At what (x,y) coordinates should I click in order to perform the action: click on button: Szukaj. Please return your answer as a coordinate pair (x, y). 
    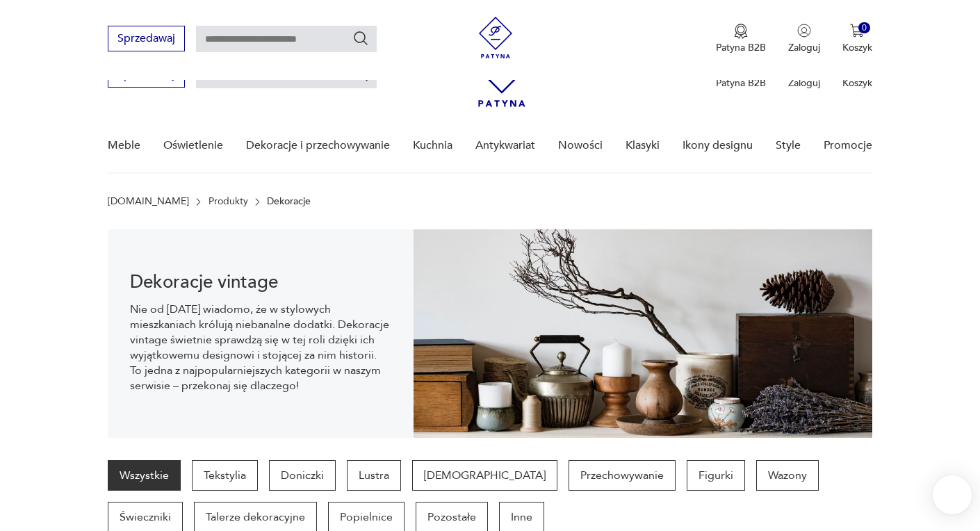
    Looking at the image, I should click on (361, 38).